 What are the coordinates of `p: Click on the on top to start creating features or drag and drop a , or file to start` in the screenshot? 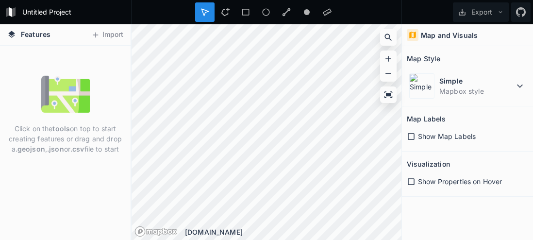 It's located at (65, 138).